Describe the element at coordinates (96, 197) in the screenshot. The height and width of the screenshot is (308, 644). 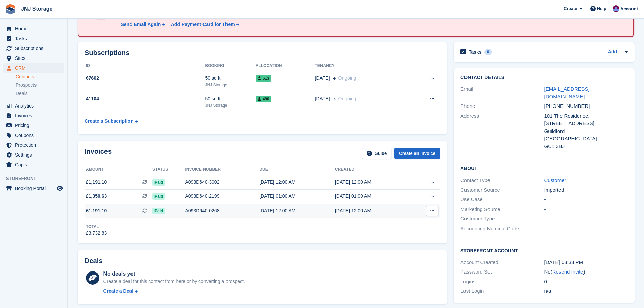
I see `span: £1,350.63` at that location.